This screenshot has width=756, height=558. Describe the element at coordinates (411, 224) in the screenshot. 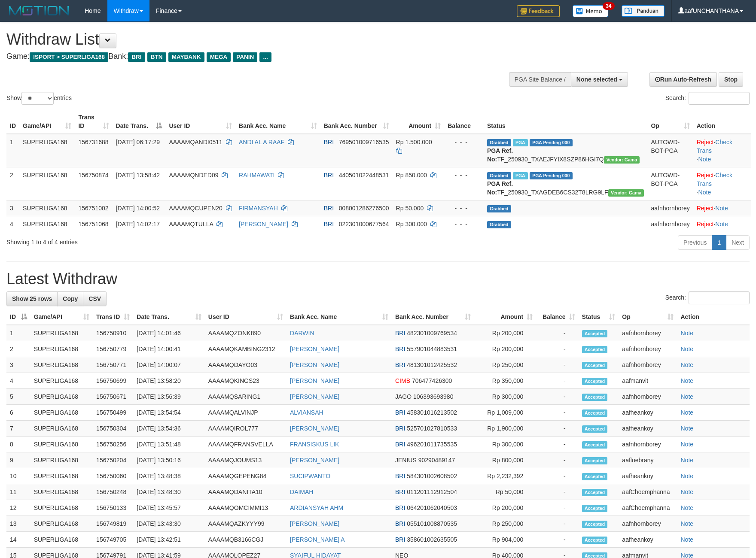

I see `span: Rp 300.000` at that location.